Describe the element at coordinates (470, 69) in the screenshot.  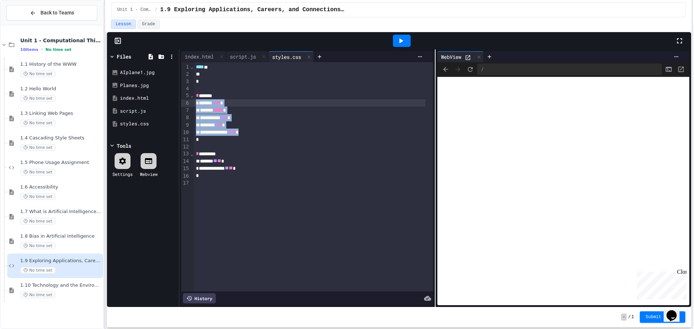
I see `button: Refresh` at that location.